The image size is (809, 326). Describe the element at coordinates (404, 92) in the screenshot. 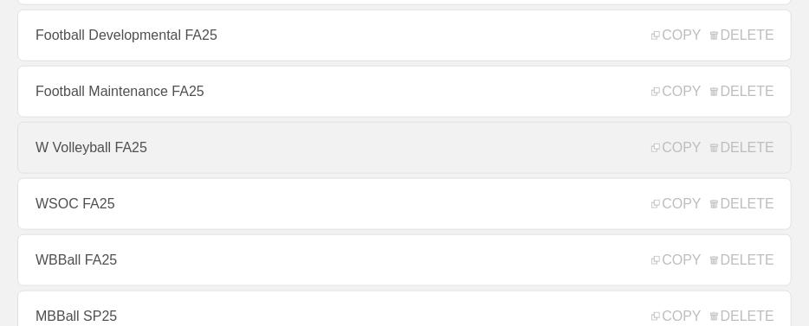

I see `a: Football Maintenance FA25` at that location.